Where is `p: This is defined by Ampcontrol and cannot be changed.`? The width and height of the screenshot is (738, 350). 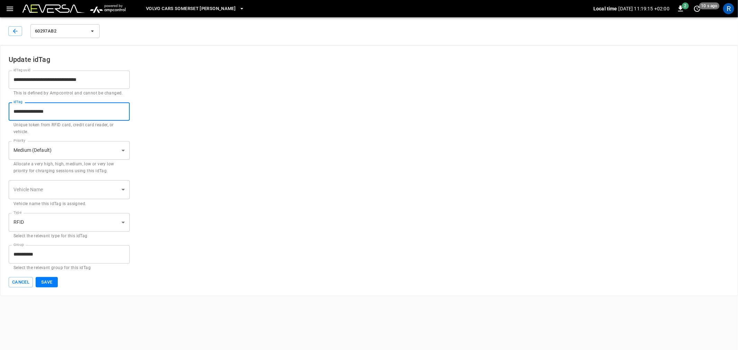
p: This is defined by Ampcontrol and cannot be changed. is located at coordinates (69, 93).